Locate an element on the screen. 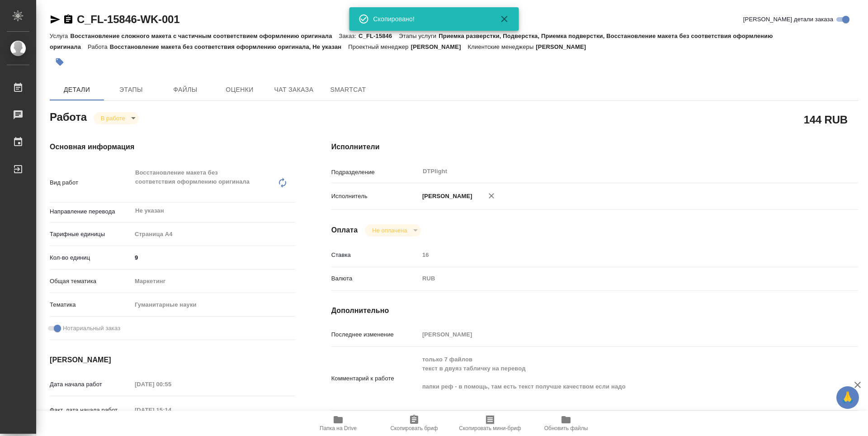 This screenshot has height=436, width=868. div: Маркетинг is located at coordinates (213, 281).